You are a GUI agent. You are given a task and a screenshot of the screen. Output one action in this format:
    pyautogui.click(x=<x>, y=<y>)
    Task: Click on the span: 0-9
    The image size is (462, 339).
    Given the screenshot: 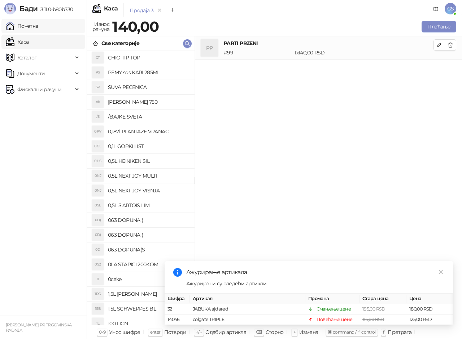 What is the action you would take?
    pyautogui.click(x=102, y=332)
    